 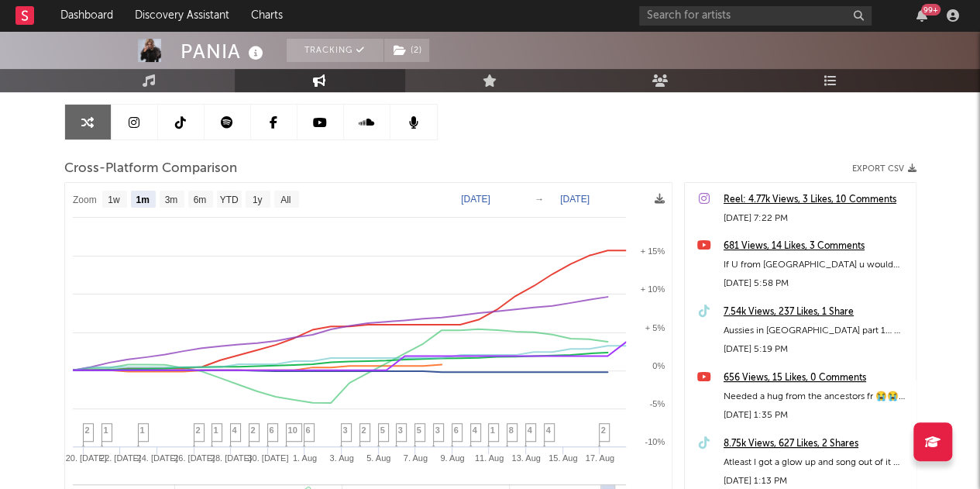 I want to click on a: 656 Views, 15 Likes, 0 Comments, so click(x=815, y=378).